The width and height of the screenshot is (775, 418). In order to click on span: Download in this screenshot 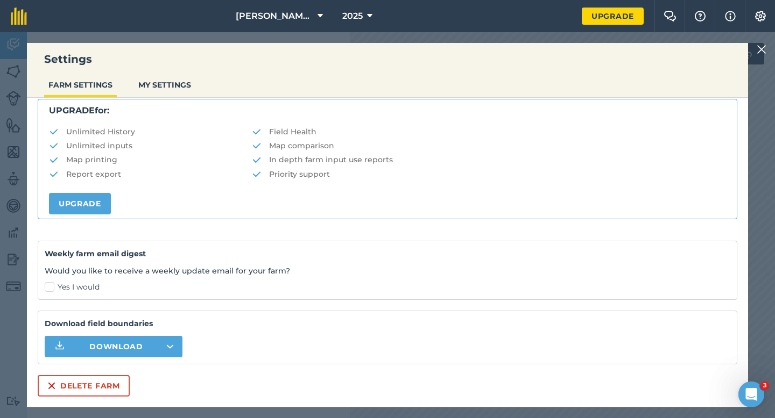, I will do `click(116, 347)`.